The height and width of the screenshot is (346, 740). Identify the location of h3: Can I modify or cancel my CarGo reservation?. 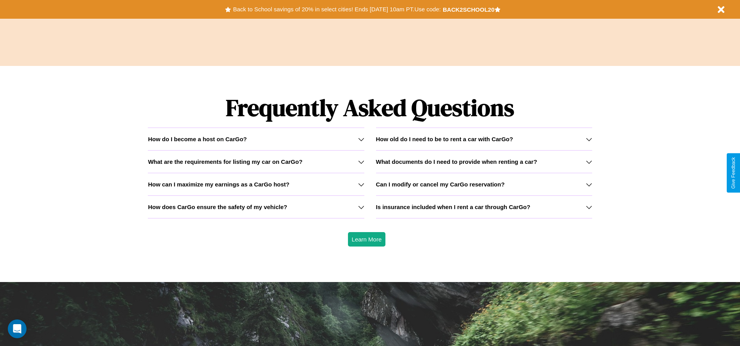
(441, 184).